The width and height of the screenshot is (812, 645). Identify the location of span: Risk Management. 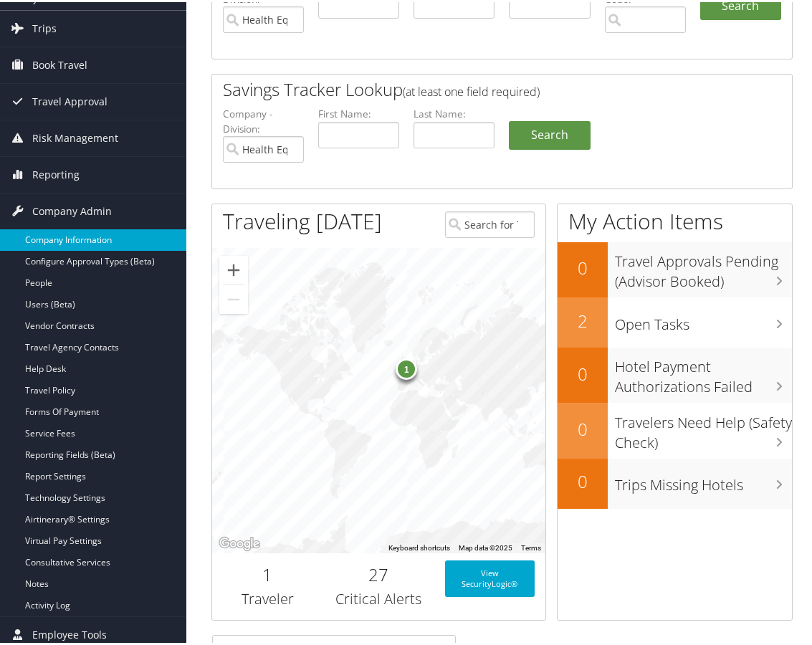
(75, 136).